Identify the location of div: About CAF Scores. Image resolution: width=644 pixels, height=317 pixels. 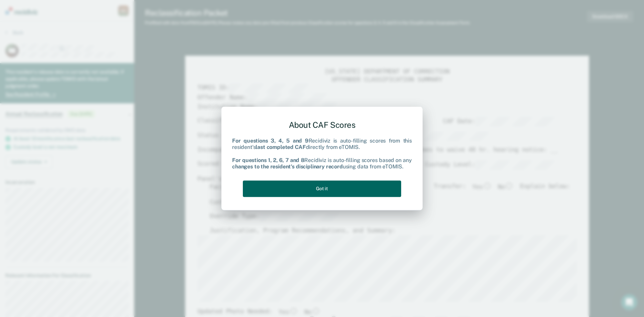
(322, 125).